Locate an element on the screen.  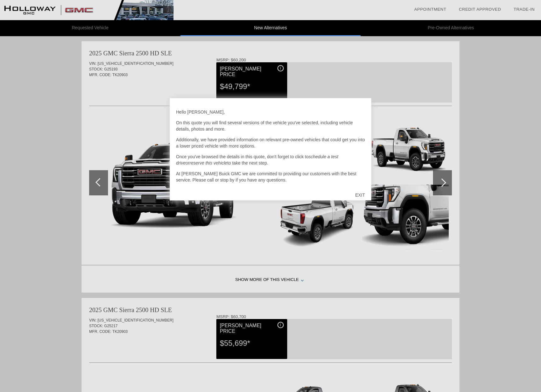
em: schedule a test drive is located at coordinates (257, 160).